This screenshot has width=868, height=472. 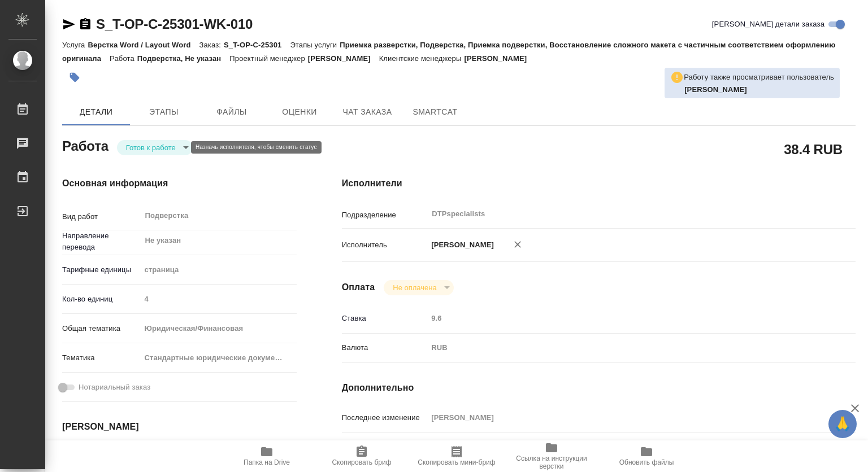 I want to click on p: Работа, so click(x=123, y=58).